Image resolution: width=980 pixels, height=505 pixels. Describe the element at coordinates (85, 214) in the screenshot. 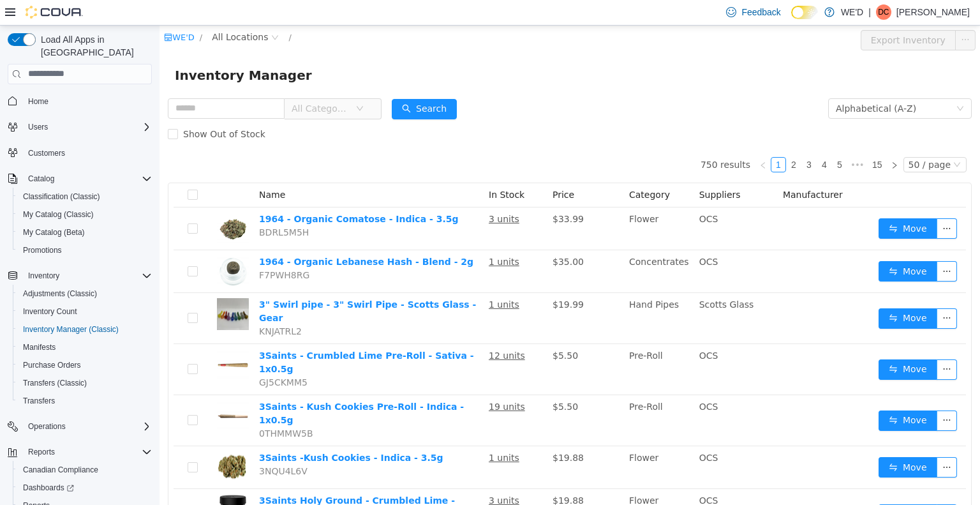

I see `button: My Catalog (Classic)` at that location.